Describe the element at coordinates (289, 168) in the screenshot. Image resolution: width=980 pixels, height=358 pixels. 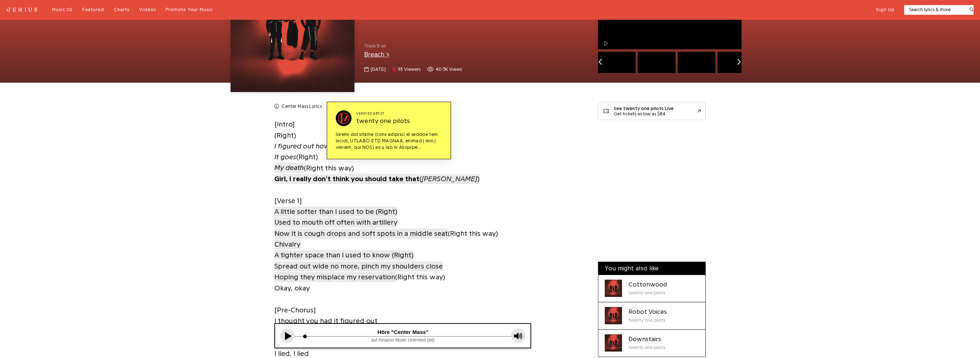
I see `a: My death` at that location.